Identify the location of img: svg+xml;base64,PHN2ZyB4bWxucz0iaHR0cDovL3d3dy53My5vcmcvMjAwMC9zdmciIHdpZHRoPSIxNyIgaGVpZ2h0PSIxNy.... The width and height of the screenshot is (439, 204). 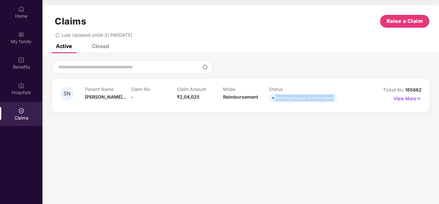
(418, 98).